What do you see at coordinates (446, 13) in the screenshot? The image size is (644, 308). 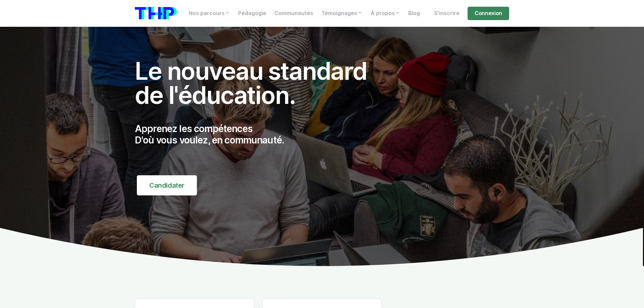 I see `a: S'inscrire` at bounding box center [446, 13].